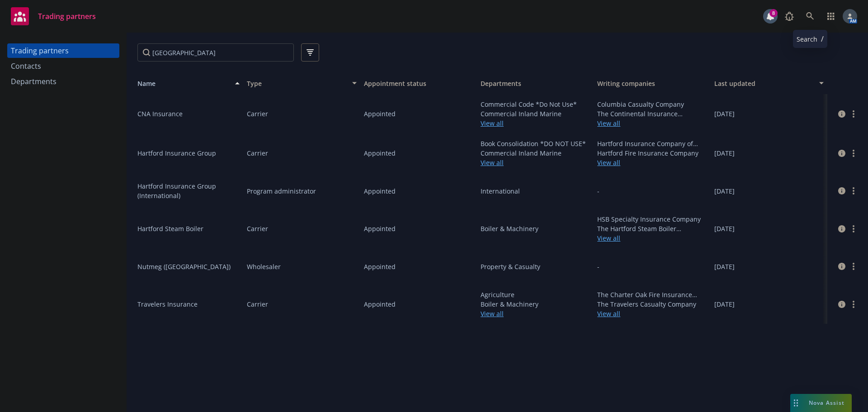 The width and height of the screenshot is (868, 412). I want to click on span: Trading partners, so click(67, 16).